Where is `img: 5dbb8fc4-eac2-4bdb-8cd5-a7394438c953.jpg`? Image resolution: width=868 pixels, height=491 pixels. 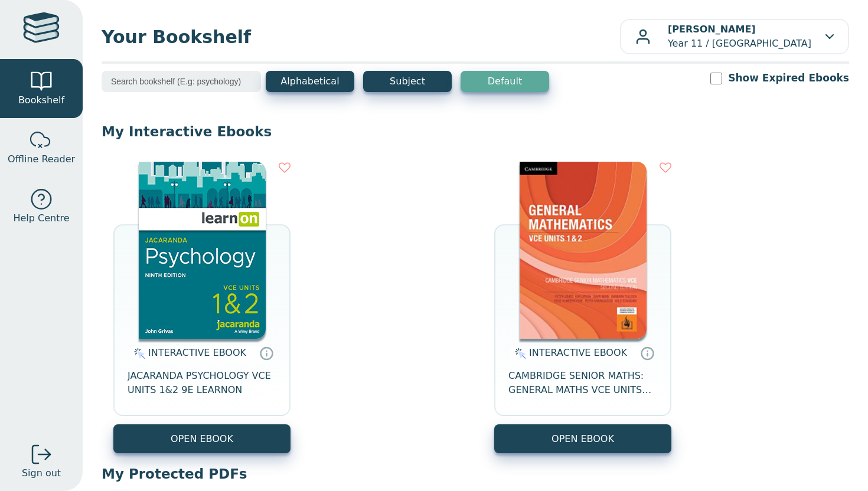
img: 5dbb8fc4-eac2-4bdb-8cd5-a7394438c953.jpg is located at coordinates (202, 250).